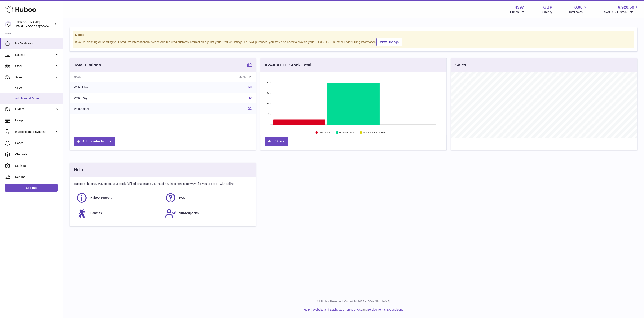 Image resolution: width=644 pixels, height=318 pixels. What do you see at coordinates (189, 213) in the screenshot?
I see `span: Subscriptions` at bounding box center [189, 213].